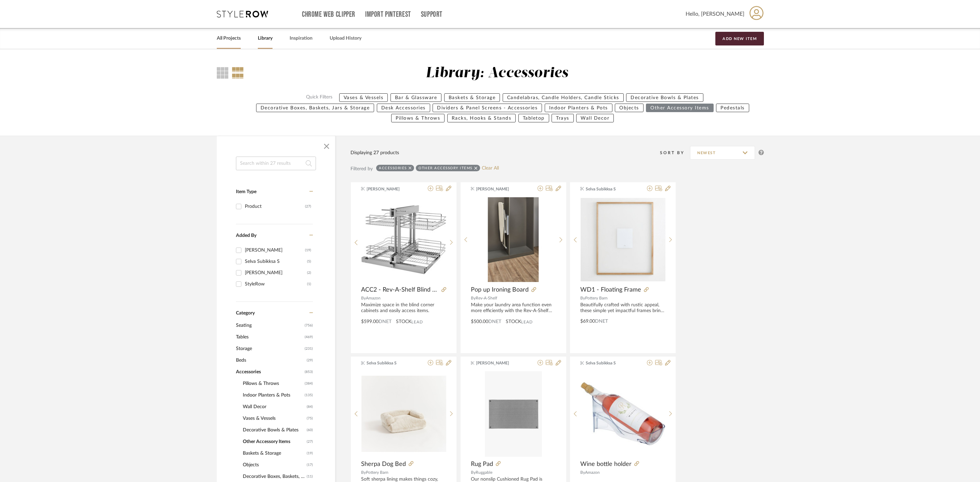 The height and width of the screenshot is (482, 980). What do you see at coordinates (308, 383) in the screenshot?
I see `span: (384)` at bounding box center [308, 383].